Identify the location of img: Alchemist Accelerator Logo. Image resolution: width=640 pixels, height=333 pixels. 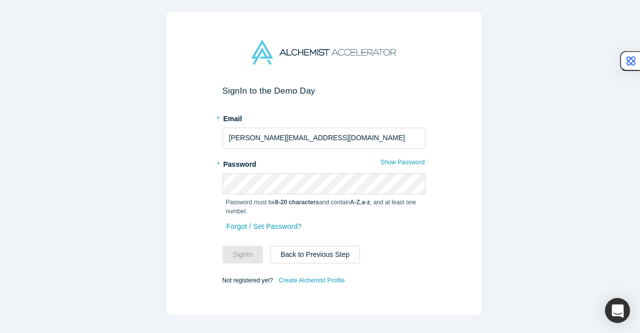
(324, 52).